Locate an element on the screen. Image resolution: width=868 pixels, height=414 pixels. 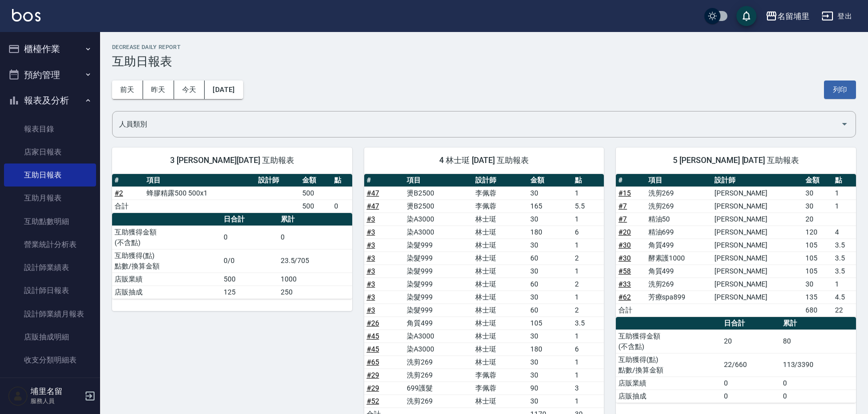
td: 22 is located at coordinates (844, 310).